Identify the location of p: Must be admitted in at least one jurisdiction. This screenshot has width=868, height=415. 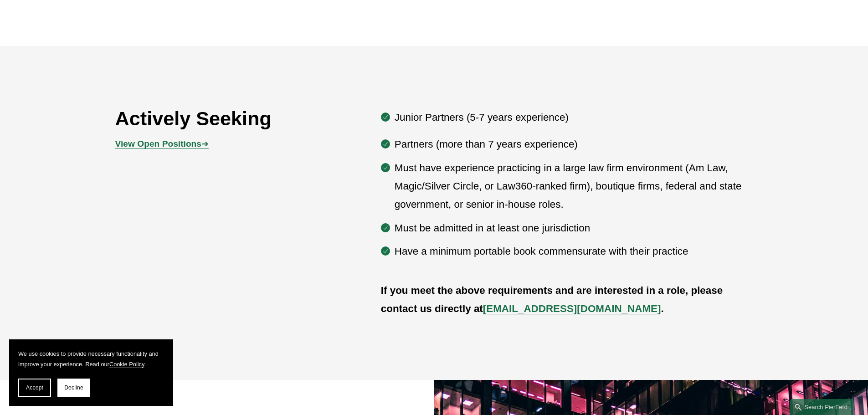
(574, 228).